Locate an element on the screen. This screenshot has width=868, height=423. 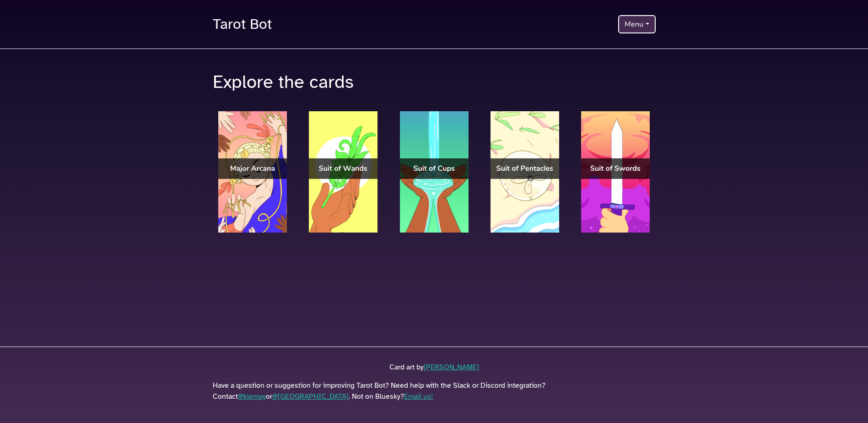
h1: Explore the cards is located at coordinates (434, 82).